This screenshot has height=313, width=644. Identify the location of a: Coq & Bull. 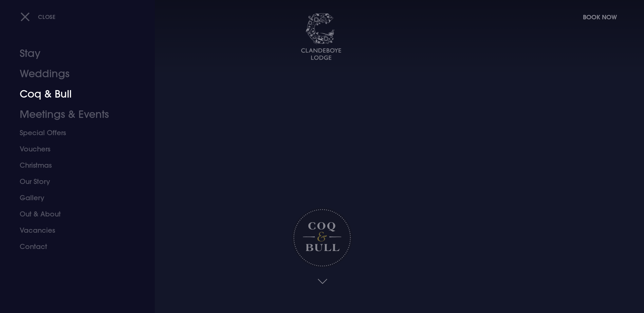
(73, 95).